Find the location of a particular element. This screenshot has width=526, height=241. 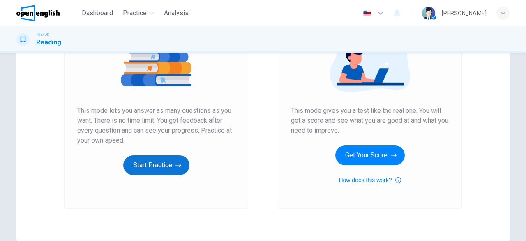

img: Profile picture is located at coordinates (429, 13).